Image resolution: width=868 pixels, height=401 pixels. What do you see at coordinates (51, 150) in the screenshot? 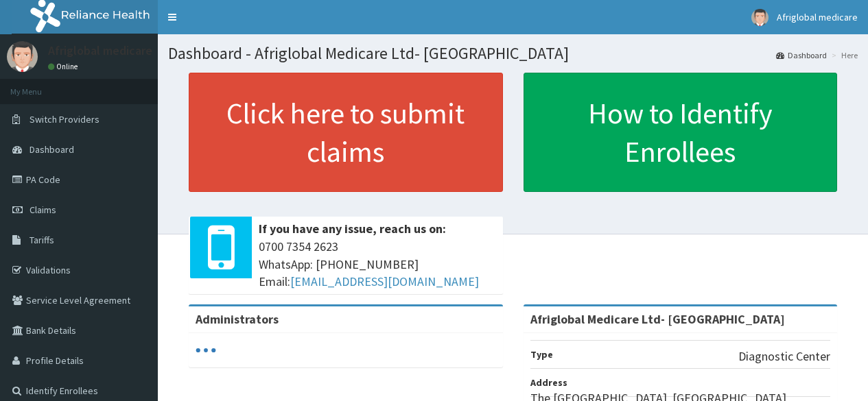
I see `span: Dashboard` at bounding box center [51, 150].